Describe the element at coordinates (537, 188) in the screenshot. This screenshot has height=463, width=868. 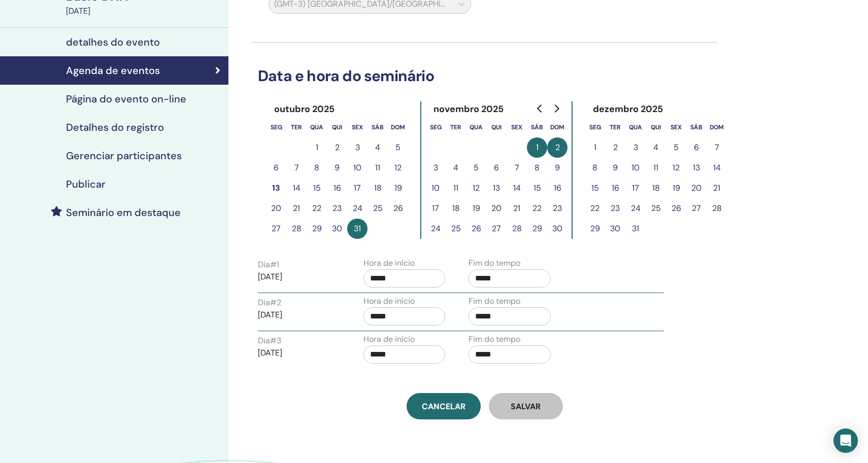
I see `button: 15` at that location.